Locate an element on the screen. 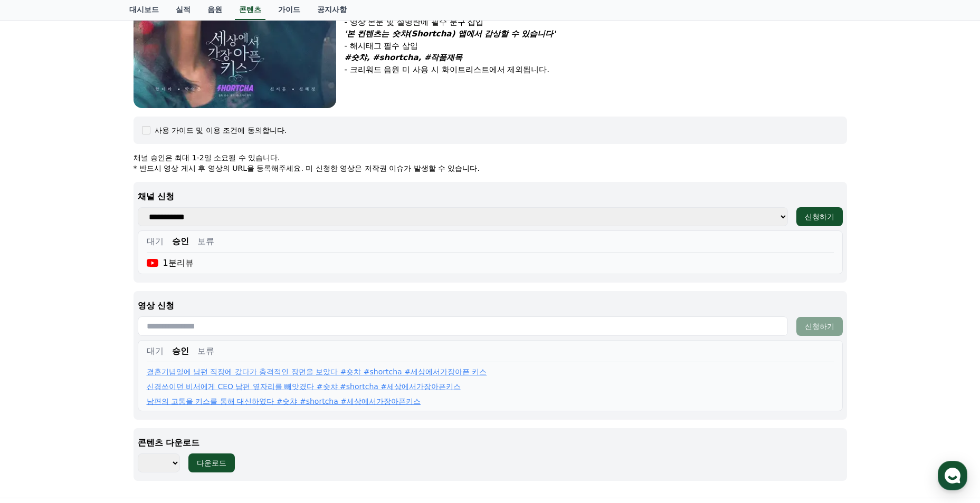 This screenshot has height=503, width=980. a: 남편의 고통을 키스를 통해 대신하였다 #숏챠 #shortcha #세상에서가장아픈키스 is located at coordinates (283, 401).